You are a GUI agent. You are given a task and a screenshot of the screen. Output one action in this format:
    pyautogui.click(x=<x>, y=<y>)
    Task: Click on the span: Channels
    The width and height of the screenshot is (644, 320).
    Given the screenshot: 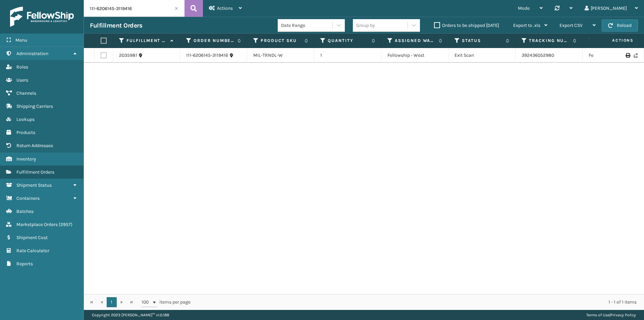 What is the action you would take?
    pyautogui.click(x=26, y=93)
    